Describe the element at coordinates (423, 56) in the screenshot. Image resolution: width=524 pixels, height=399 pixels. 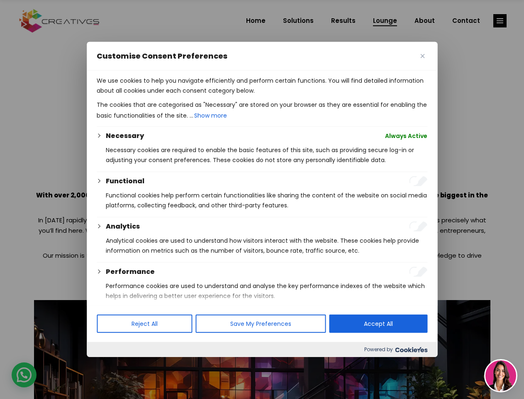
I see `button: Close` at that location.